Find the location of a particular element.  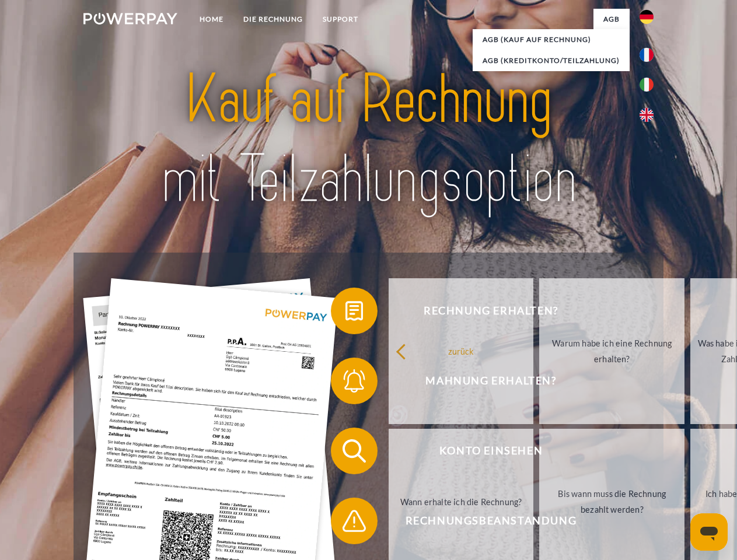

a: agb is located at coordinates (611, 19).